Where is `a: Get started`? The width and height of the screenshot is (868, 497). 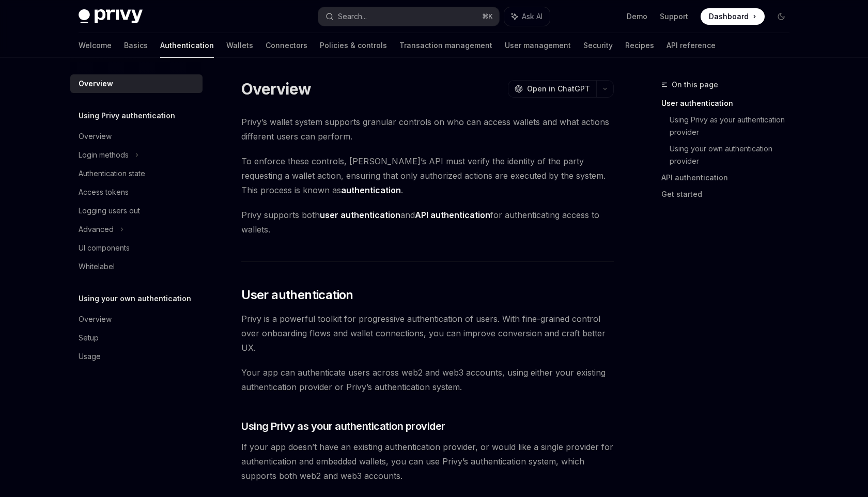 a: Get started is located at coordinates (730, 194).